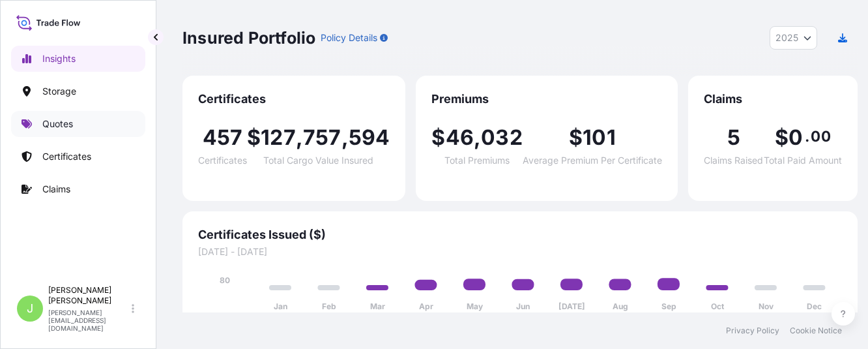 This screenshot has width=868, height=349. What do you see at coordinates (78, 189) in the screenshot?
I see `a: Claims` at bounding box center [78, 189].